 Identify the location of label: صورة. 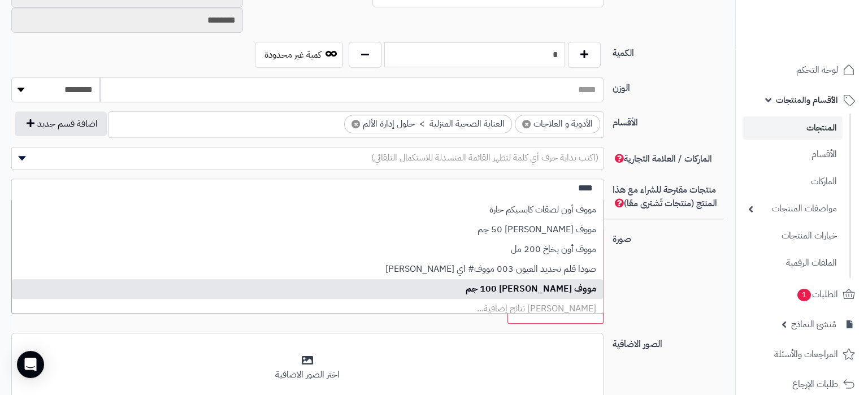
(667, 237).